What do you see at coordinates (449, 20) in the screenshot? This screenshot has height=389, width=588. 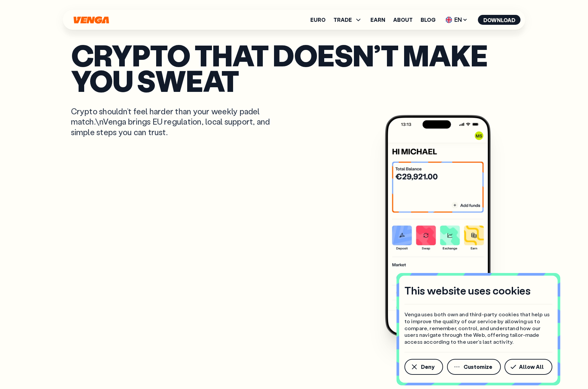 I see `img: flag-uk` at bounding box center [449, 20].